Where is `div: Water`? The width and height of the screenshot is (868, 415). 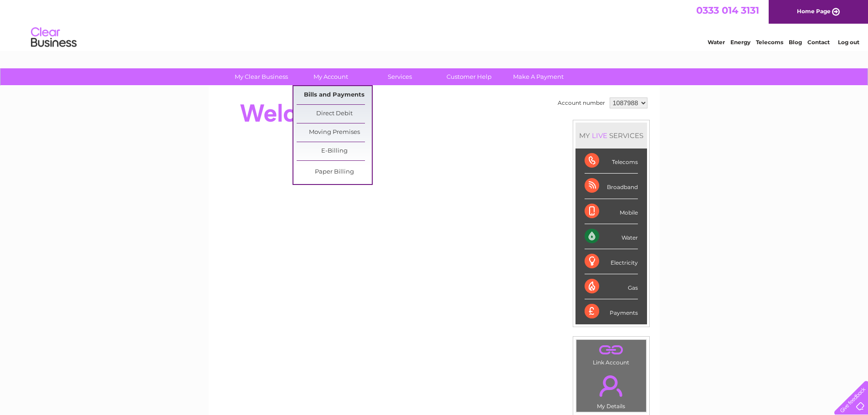
div: Water is located at coordinates (611, 236).